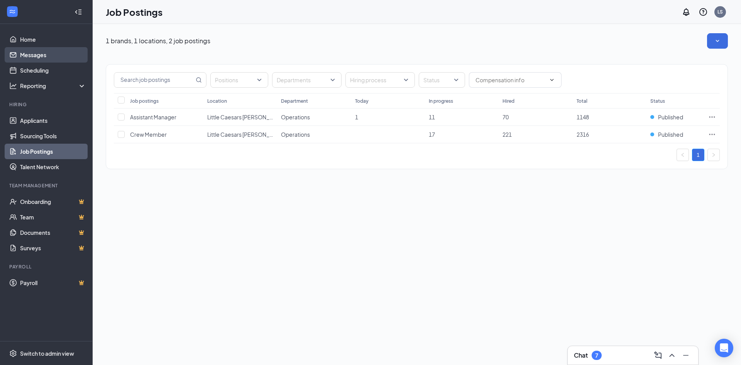 The height and width of the screenshot is (365, 741). Describe the element at coordinates (53, 151) in the screenshot. I see `a: Job Postings` at that location.